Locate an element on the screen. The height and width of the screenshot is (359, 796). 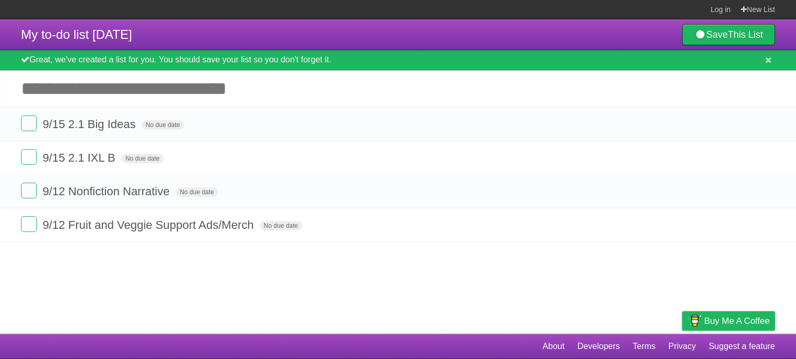
a: SaveThis List is located at coordinates (729, 35).